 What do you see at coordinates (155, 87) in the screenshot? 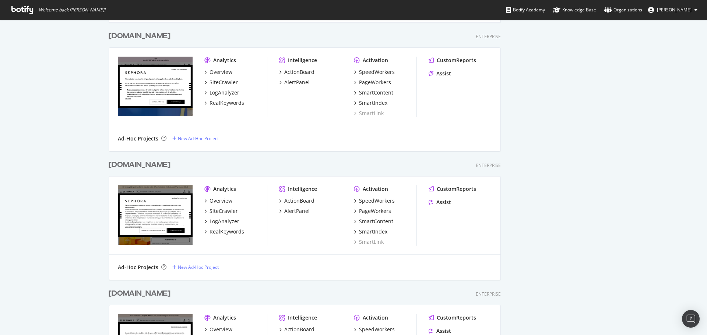
I see `img: www.sephora.se` at bounding box center [155, 87].